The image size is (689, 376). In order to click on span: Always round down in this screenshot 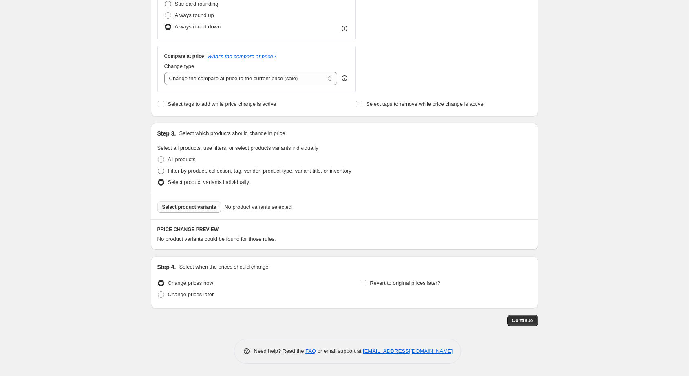, I will do `click(198, 26)`.